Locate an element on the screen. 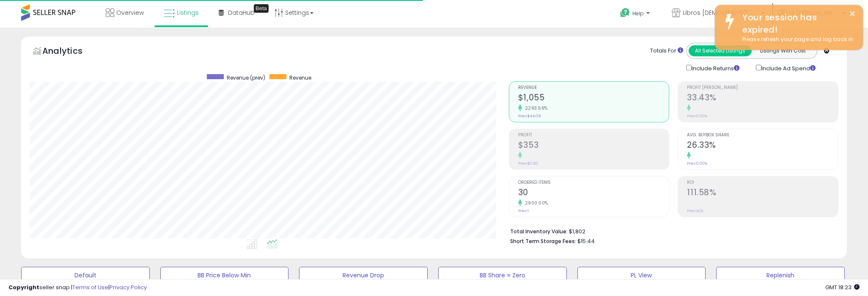 This screenshot has width=868, height=296. span: Revenue (prev) is located at coordinates (245, 77).